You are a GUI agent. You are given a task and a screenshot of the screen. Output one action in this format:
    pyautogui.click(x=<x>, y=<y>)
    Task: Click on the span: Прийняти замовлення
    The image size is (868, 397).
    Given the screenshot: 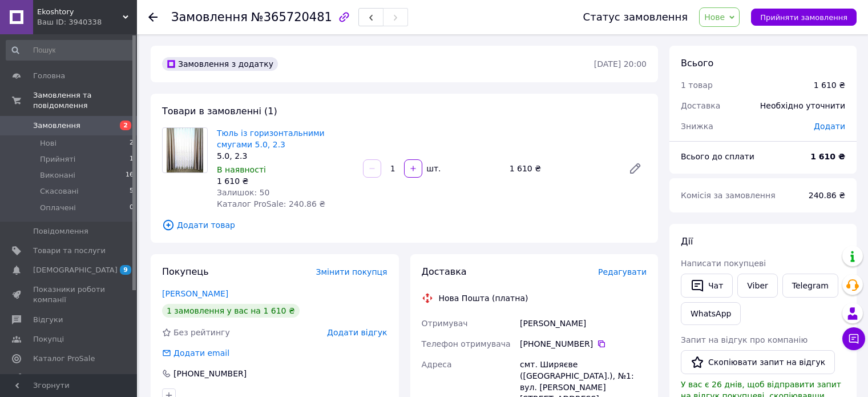 What is the action you would take?
    pyautogui.click(x=804, y=17)
    